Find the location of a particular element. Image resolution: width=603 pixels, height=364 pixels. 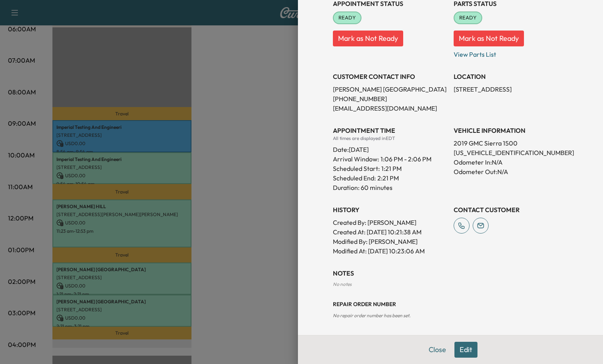

h3: CONTACT CUSTOMER is located at coordinates (510, 210).